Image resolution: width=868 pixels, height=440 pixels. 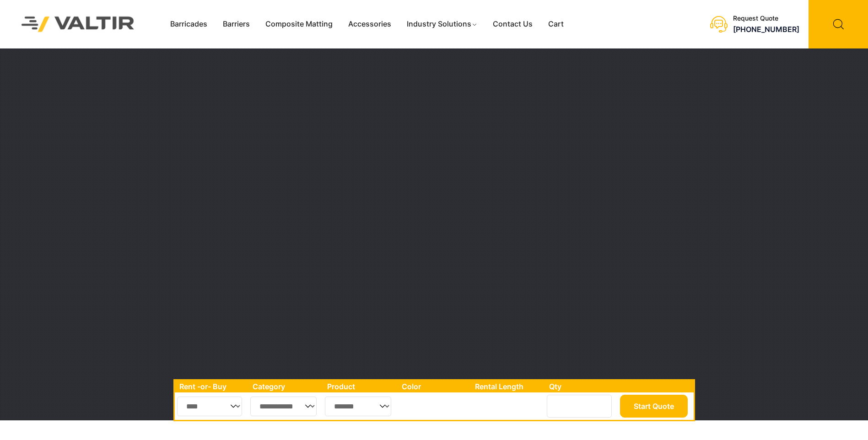 I want to click on th: Category, so click(x=285, y=386).